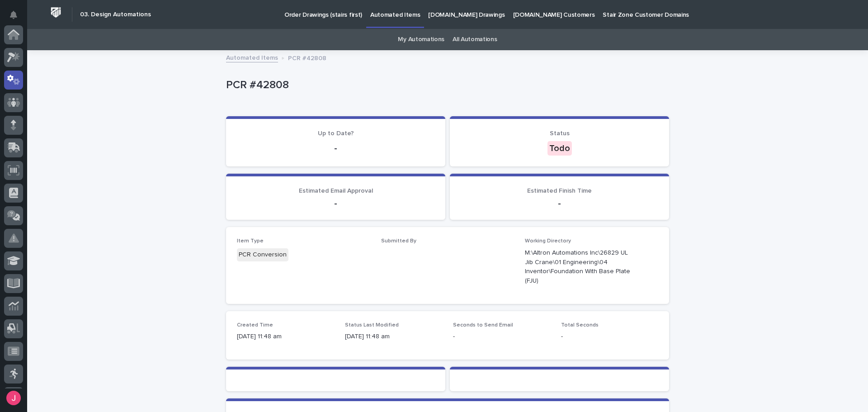 Image resolution: width=868 pixels, height=412 pixels. Describe the element at coordinates (548, 241) in the screenshot. I see `span: Working Directory` at that location.